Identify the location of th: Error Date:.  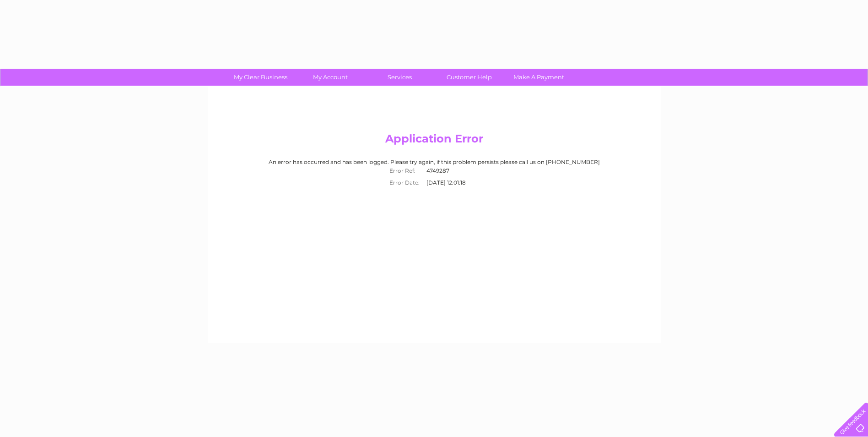
(404, 183).